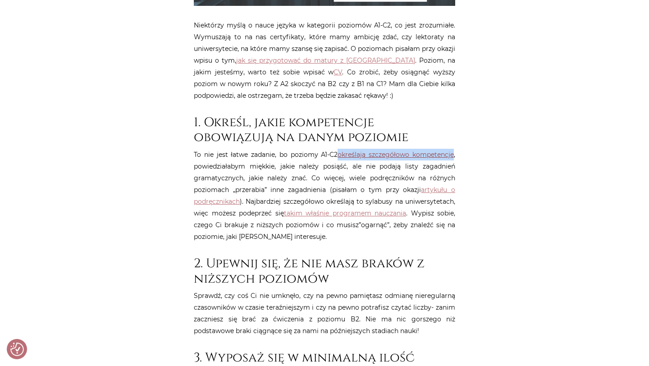  I want to click on h2: 1. Określ, jakie kompetencje obowiązują na danym poziomie, so click(325, 130).